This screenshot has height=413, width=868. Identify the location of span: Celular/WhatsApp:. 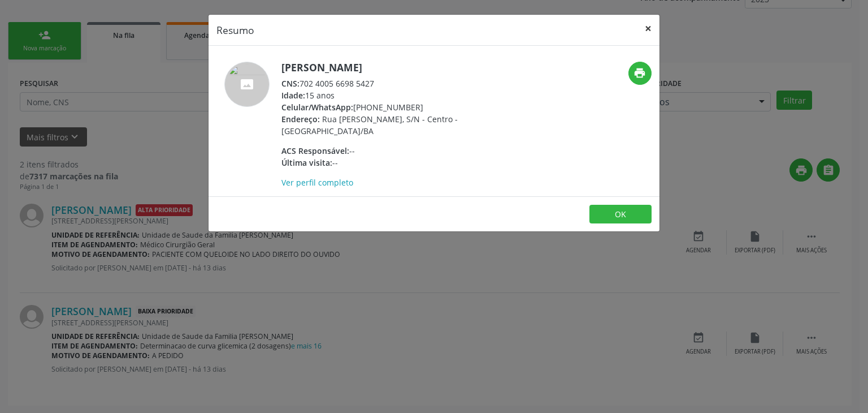
(317, 107).